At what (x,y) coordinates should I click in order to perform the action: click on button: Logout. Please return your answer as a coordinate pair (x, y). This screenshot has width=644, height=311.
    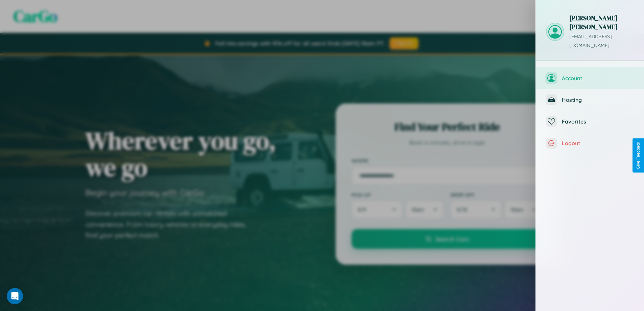
    Looking at the image, I should click on (590, 143).